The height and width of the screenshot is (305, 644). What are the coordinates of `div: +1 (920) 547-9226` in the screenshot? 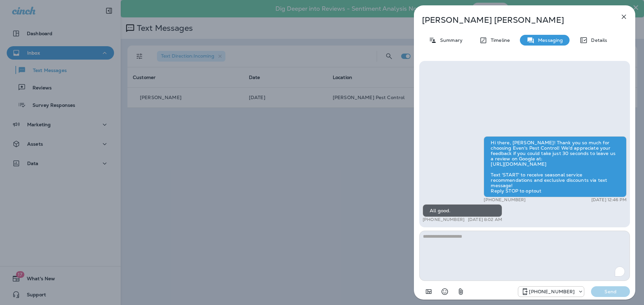 It's located at (551, 292).